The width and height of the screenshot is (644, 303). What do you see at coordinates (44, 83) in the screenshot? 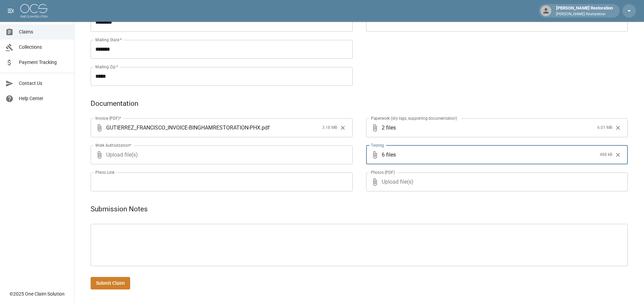
I see `span: Contact Us` at bounding box center [44, 83].